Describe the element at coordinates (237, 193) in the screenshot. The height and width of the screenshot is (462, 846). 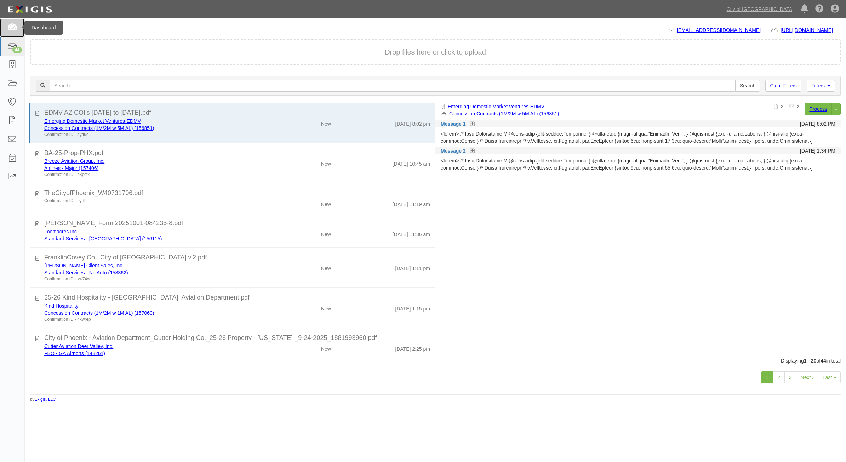
I see `div: TheCityofPhoenix_W40731706.pdf` at that location.